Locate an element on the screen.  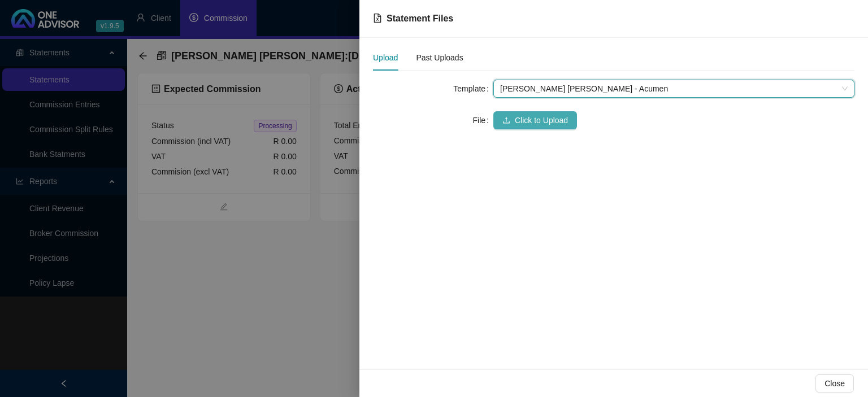
div: Past Uploads is located at coordinates (439, 57).